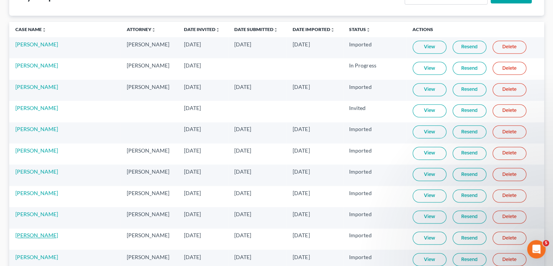 The height and width of the screenshot is (266, 553). Describe the element at coordinates (546, 243) in the screenshot. I see `span: 5` at that location.